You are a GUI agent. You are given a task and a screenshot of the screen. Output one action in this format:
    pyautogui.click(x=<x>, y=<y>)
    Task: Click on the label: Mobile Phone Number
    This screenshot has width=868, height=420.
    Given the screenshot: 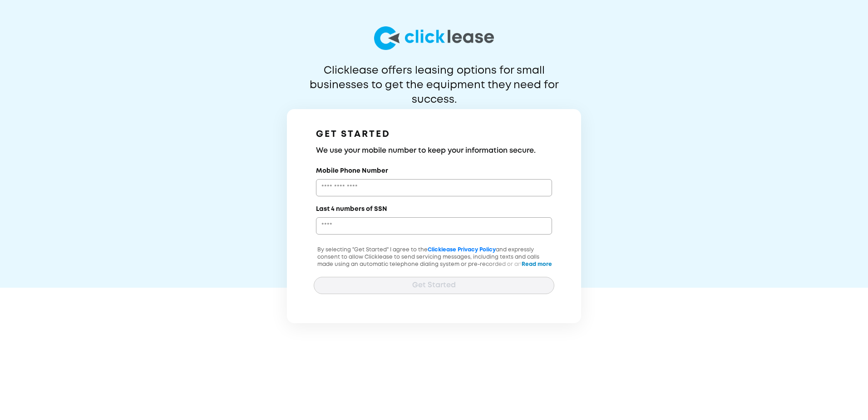 What is the action you would take?
    pyautogui.click(x=352, y=170)
    